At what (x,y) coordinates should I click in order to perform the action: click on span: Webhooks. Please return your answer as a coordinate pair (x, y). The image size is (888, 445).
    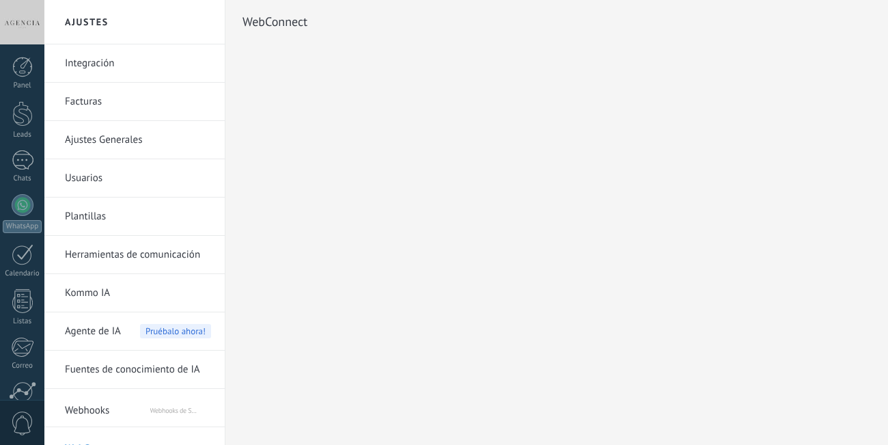
    Looking at the image, I should click on (107, 408).